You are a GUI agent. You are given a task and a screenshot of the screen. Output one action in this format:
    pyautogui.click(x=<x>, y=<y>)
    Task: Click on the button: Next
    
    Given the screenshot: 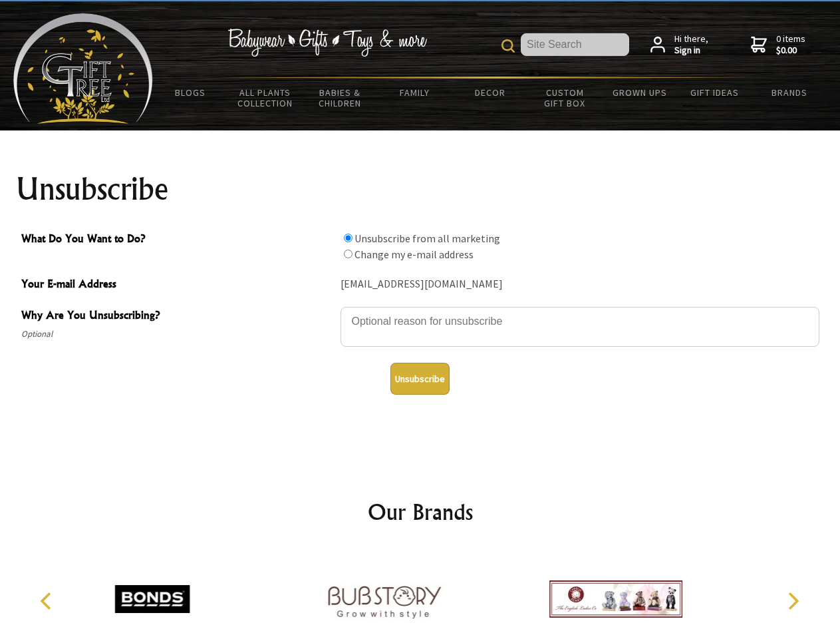 What is the action you would take?
    pyautogui.click(x=792, y=600)
    